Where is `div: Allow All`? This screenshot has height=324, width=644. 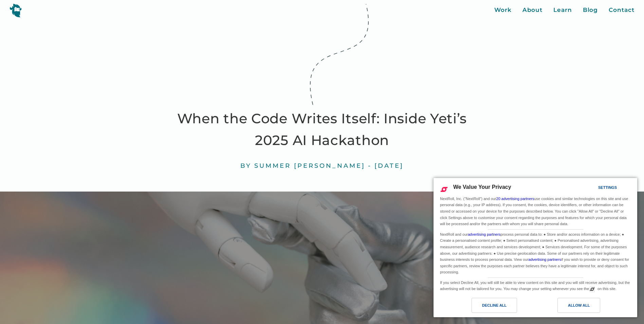 div: Allow All is located at coordinates (579, 305).